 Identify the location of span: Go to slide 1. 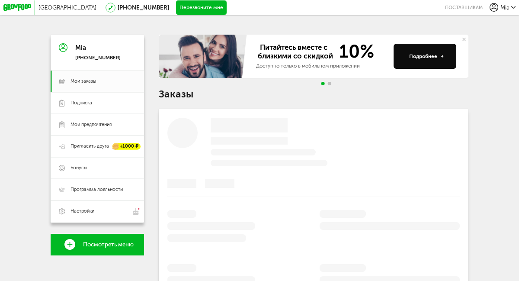
(323, 83).